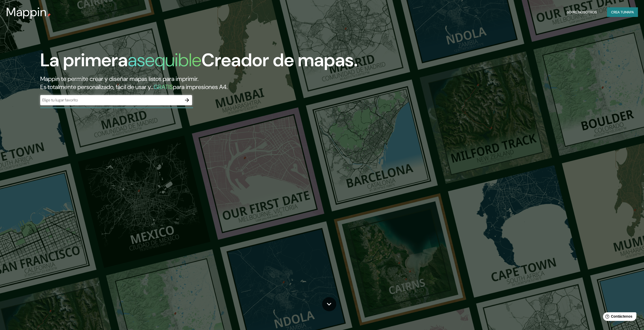 The image size is (644, 330). What do you see at coordinates (111, 100) in the screenshot?
I see `input: Elige tu lugar favorito` at bounding box center [111, 100].